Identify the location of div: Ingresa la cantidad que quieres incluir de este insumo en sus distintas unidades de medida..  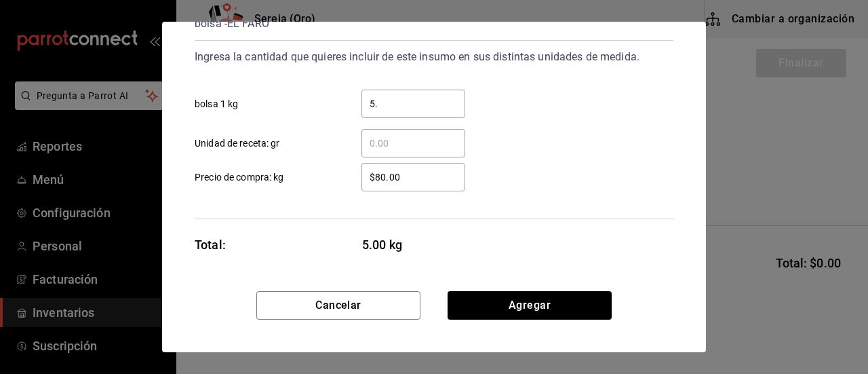
(434, 57).